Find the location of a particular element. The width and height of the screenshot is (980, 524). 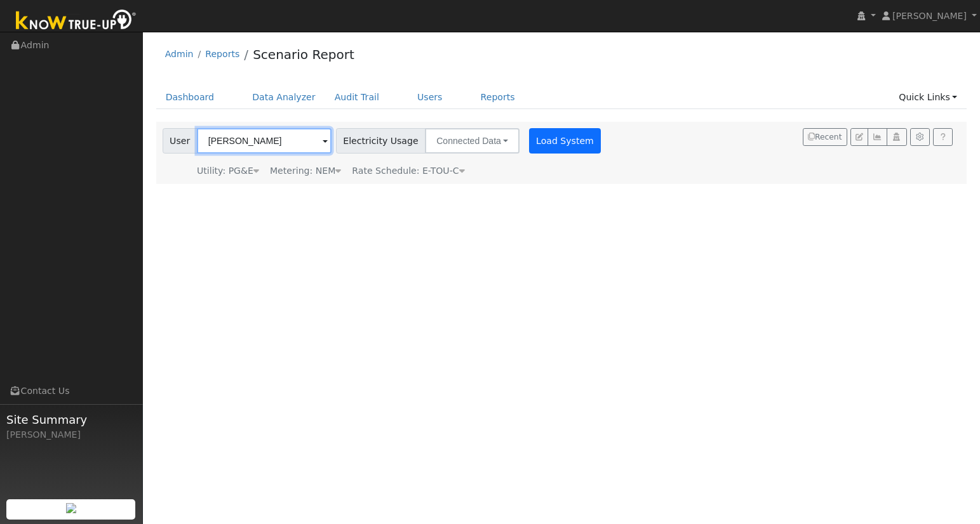

button: Edit User is located at coordinates (859, 137).